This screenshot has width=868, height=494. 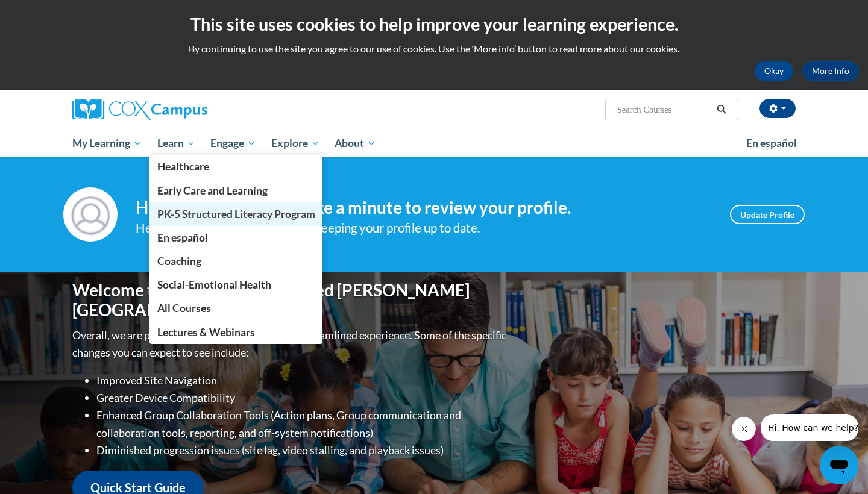 What do you see at coordinates (774, 71) in the screenshot?
I see `button: Okay` at bounding box center [774, 71].